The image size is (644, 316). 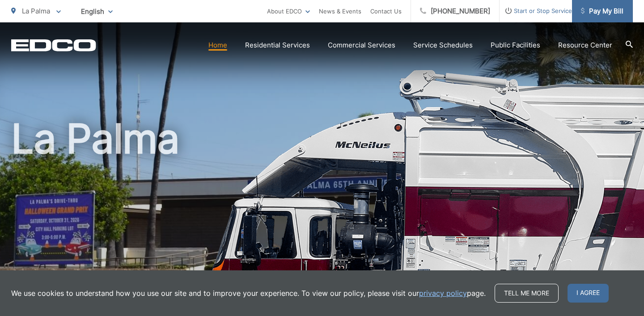 What do you see at coordinates (515, 45) in the screenshot?
I see `a: Public Facilities` at bounding box center [515, 45].